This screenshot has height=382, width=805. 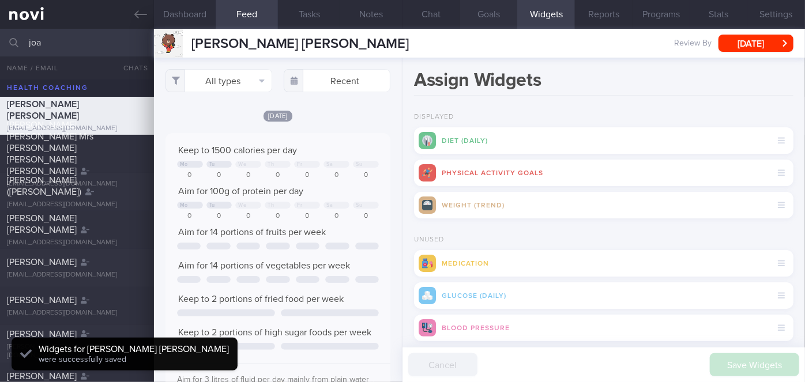 What do you see at coordinates (131, 68) in the screenshot?
I see `button: Chats` at bounding box center [131, 68].